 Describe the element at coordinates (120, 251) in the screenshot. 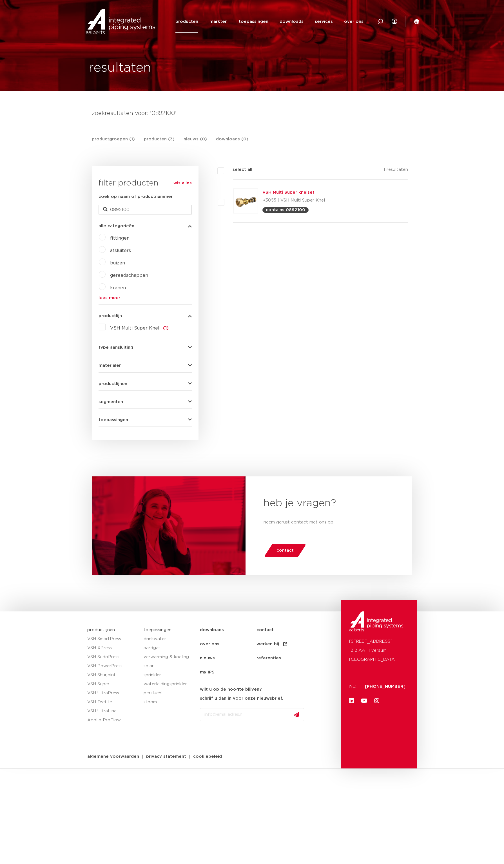

I see `a: afsluiters` at that location.